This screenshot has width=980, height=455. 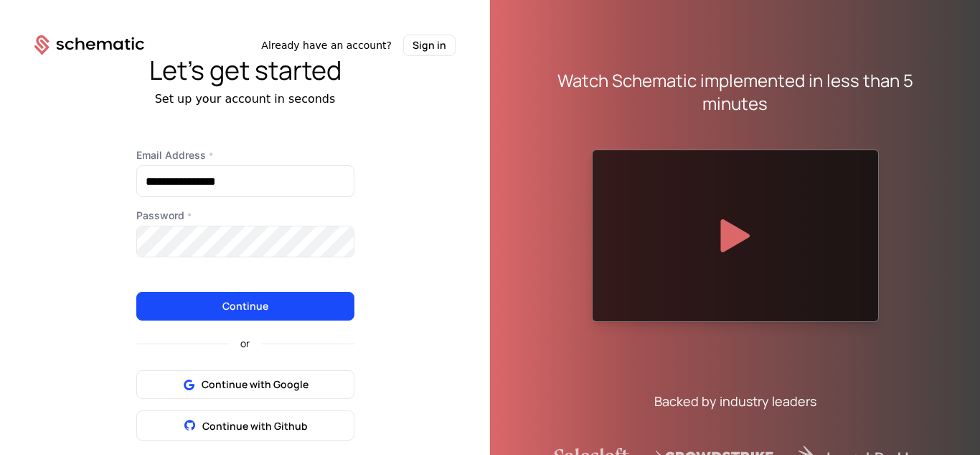 I want to click on button: Continue with Github, so click(x=245, y=425).